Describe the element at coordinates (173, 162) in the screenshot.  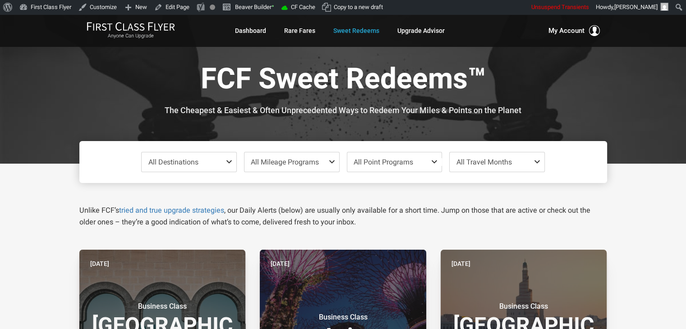
I see `span: All Destinations` at that location.